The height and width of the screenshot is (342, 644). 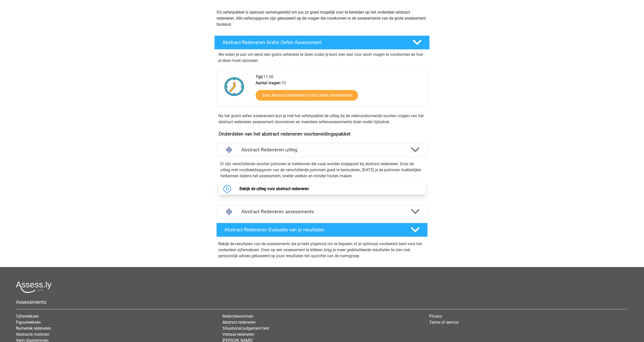 What do you see at coordinates (322, 302) in the screenshot?
I see `h5: Assessments` at bounding box center [322, 302].